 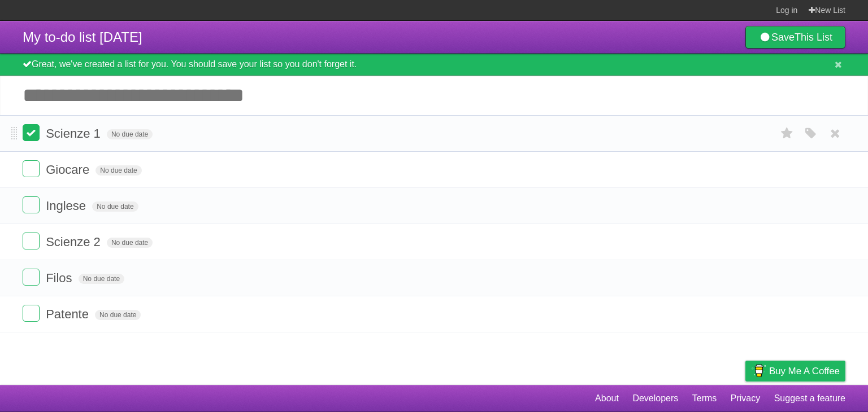 I want to click on a: Suggest a feature, so click(x=810, y=398).